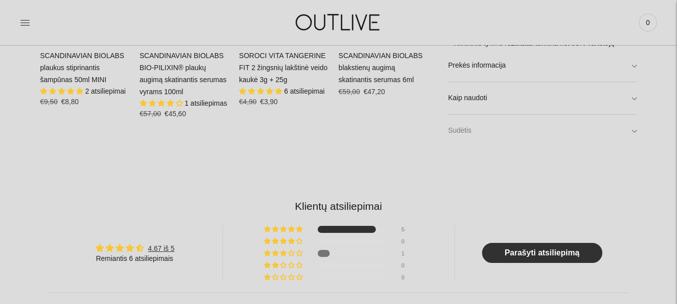 Image resolution: width=677 pixels, height=304 pixels. Describe the element at coordinates (105, 91) in the screenshot. I see `span: 2 atsiliepimai` at that location.